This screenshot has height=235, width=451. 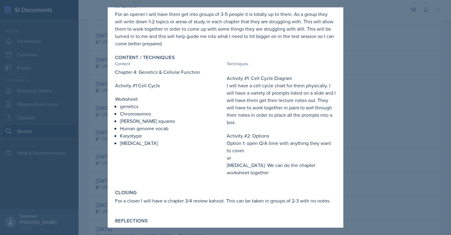 I want to click on label: Opening, so click(x=126, y=6).